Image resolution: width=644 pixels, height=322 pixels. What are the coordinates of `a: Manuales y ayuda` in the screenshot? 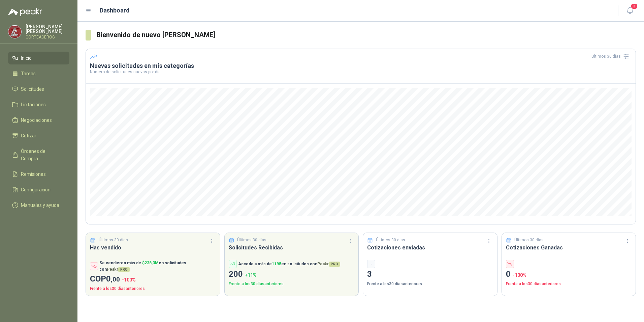 It's located at (39, 205).